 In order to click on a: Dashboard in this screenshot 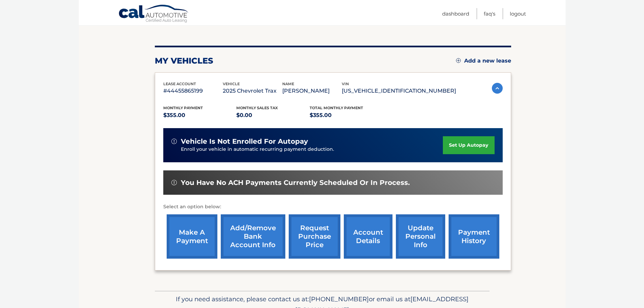, I will do `click(456, 13)`.